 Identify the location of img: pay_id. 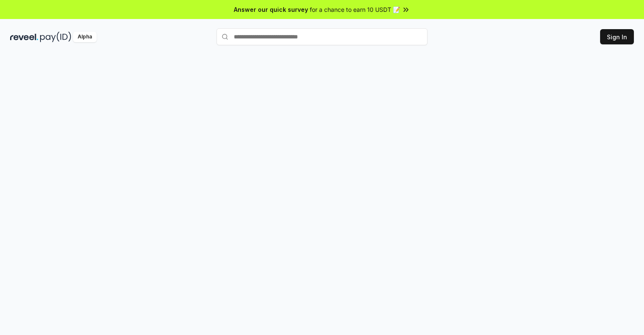
(56, 37).